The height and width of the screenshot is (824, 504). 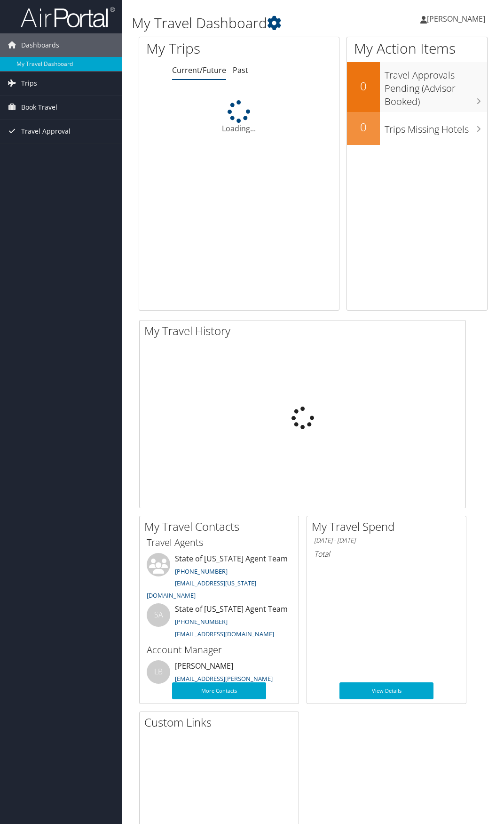 What do you see at coordinates (417, 87) in the screenshot?
I see `a: 0Travel Approvals Pending (Advisor Booked)` at bounding box center [417, 87].